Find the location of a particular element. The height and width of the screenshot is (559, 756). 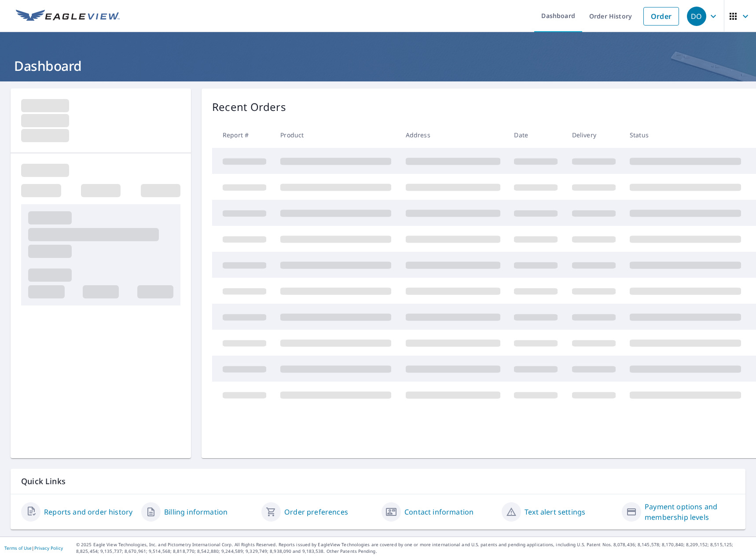

a: Text alert settings is located at coordinates (555, 512).